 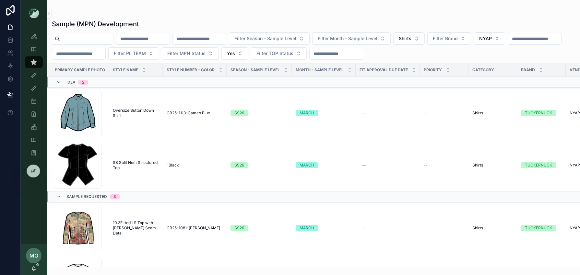 What do you see at coordinates (255, 70) in the screenshot?
I see `span: Season - Sample Level` at bounding box center [255, 70].